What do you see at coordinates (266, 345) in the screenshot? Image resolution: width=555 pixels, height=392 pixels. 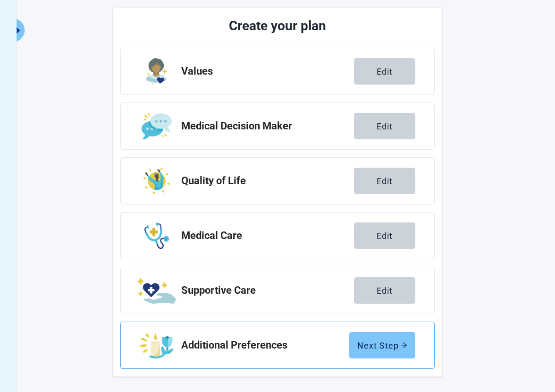 I see `h2: Additional Preferences` at bounding box center [266, 345].